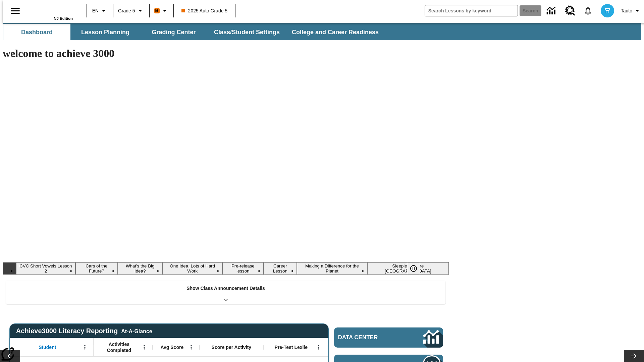  Describe the element at coordinates (192, 268) in the screenshot. I see `button: Slide 4 One Idea, Lots of Hard Work` at that location.